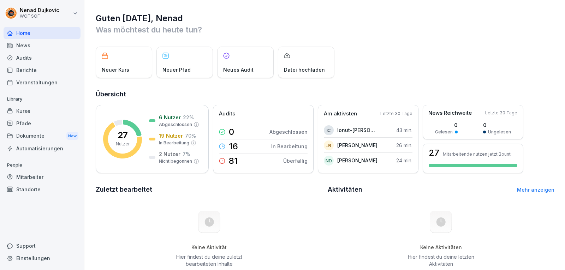 This screenshot has width=565, height=270. Describe the element at coordinates (345, 190) in the screenshot. I see `h2: Aktivitäten` at that location.